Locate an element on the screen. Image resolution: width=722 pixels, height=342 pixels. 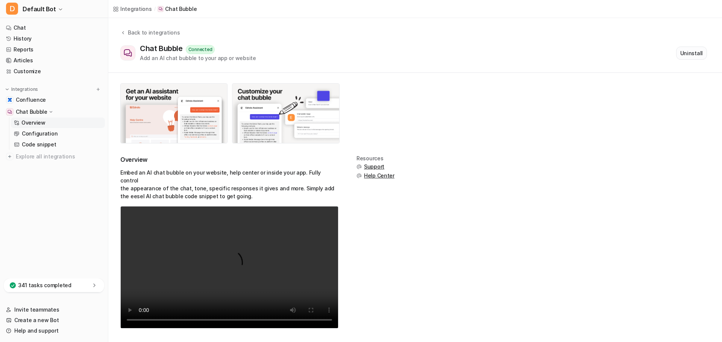
div: Connected is located at coordinates (200, 50).